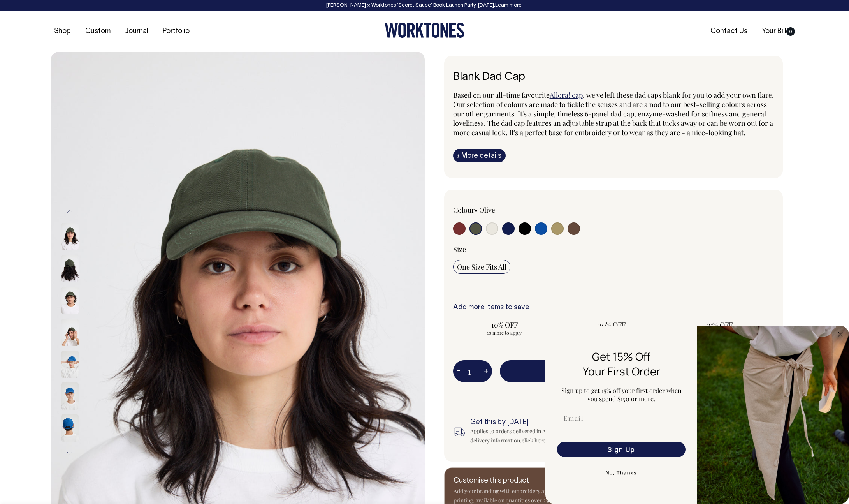  Describe the element at coordinates (773, 414) in the screenshot. I see `img: 5e34ad8f-4f05-4173-92a8-ea475ee49ac9.jpeg` at that location.